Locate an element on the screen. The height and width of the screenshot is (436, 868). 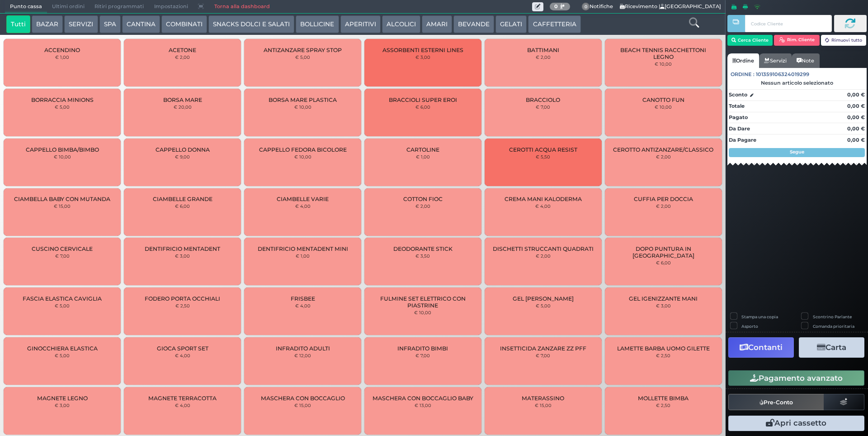
span: BEACH TENNIS RACCHETTONI LEGNO is located at coordinates (663, 53).